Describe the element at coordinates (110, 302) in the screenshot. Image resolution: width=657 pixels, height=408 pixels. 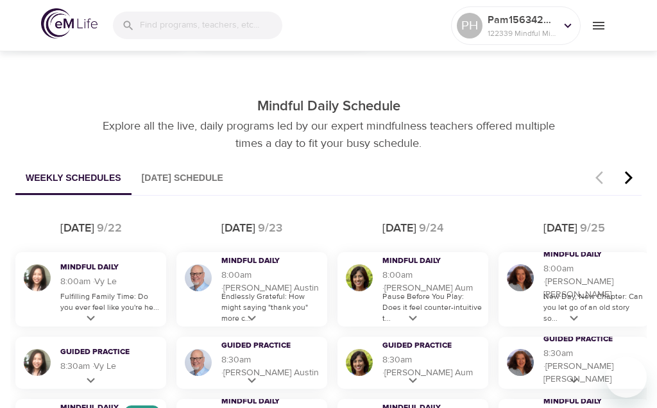
I see `p: Fulfilling Family Time: Do you ever feel like you're he...` at that location.